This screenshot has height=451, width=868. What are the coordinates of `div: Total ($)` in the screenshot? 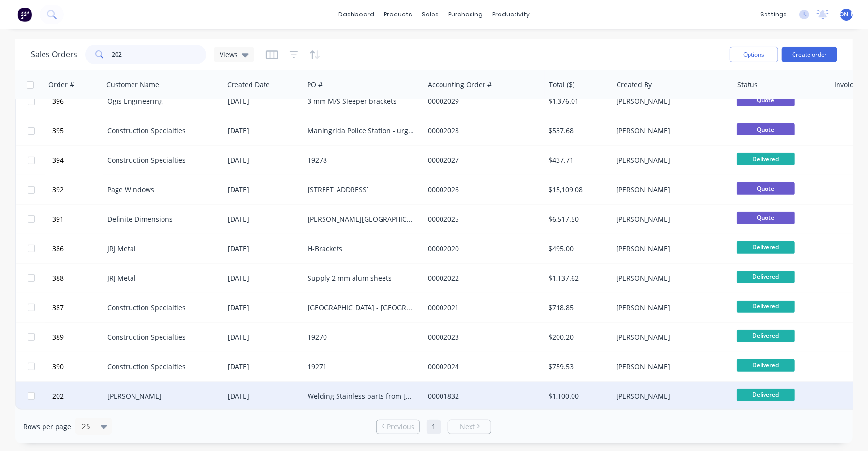 It's located at (561, 85).